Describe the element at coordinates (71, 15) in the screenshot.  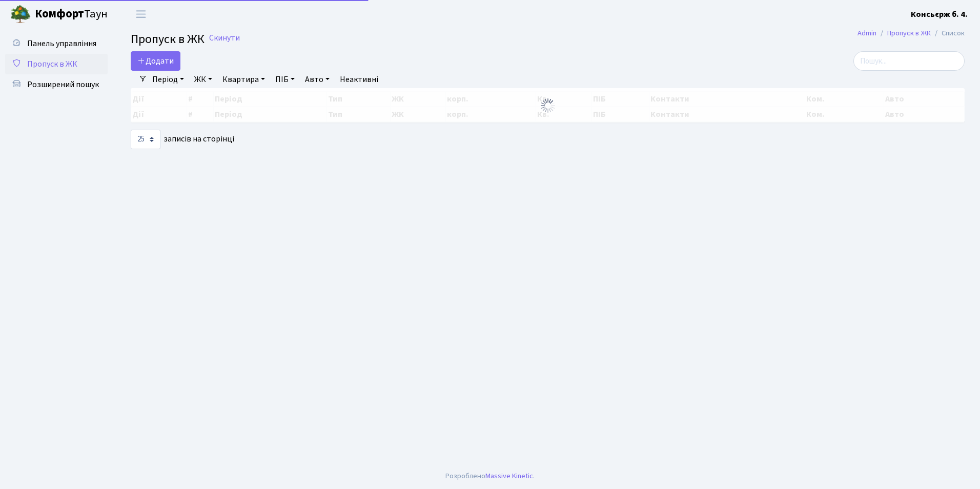
I see `span: Таун` at that location.